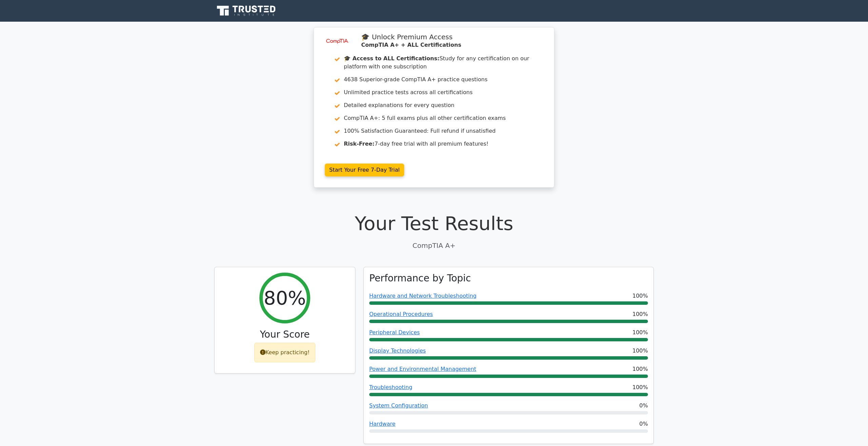 This screenshot has width=868, height=446. I want to click on h2: 80%, so click(285, 298).